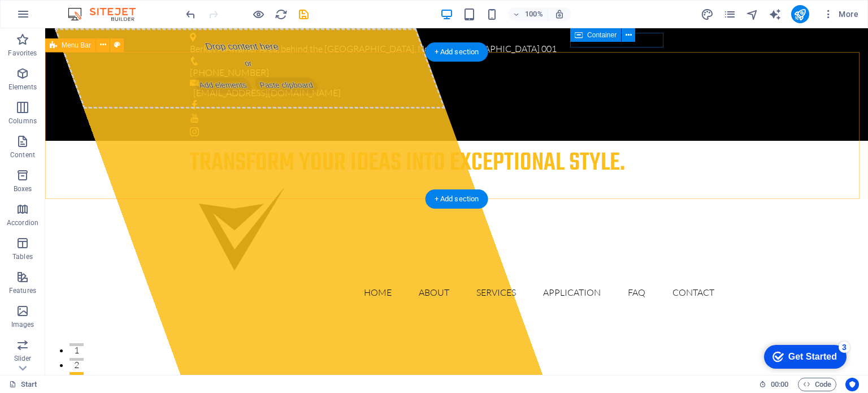  Describe the element at coordinates (281, 14) in the screenshot. I see `i: Reload page` at that location.